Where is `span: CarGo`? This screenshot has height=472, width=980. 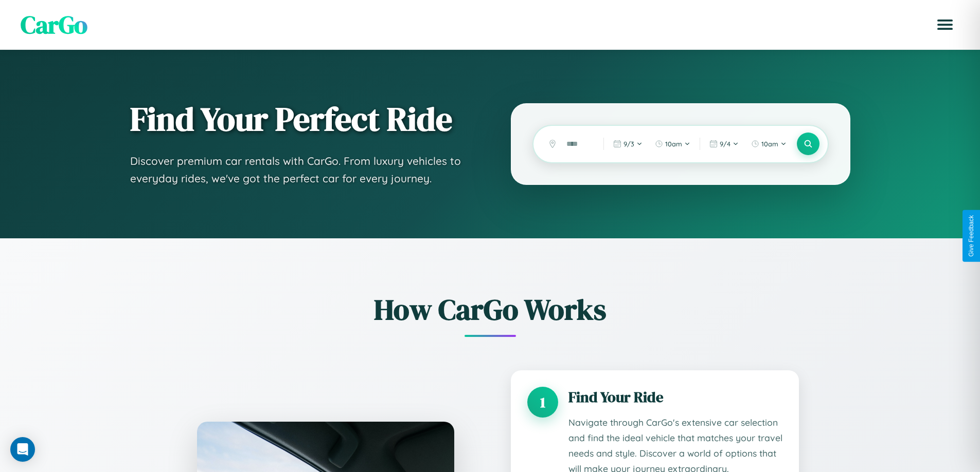 span: CarGo is located at coordinates (54, 25).